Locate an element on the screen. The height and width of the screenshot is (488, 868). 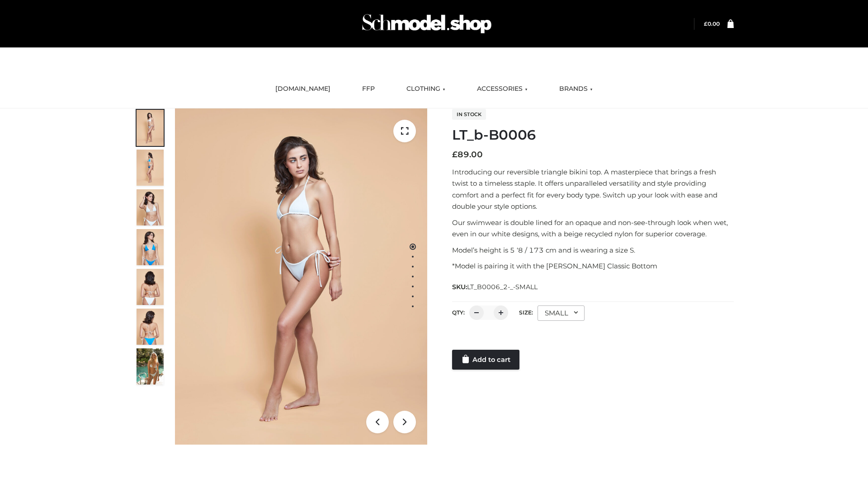
img: ArielClassicBikiniTop_CloudNine_AzureSky_OW114ECO_7-scaled.jpg is located at coordinates (150, 287).